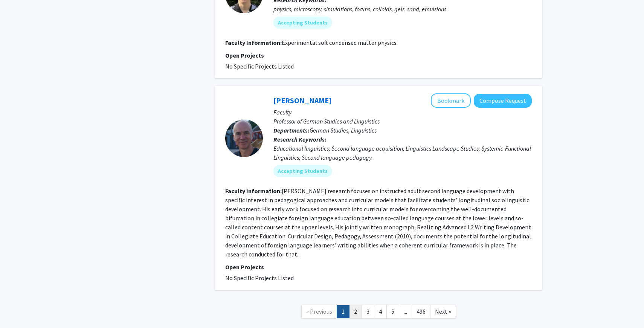  Describe the element at coordinates (319, 311) in the screenshot. I see `span: « Previous` at that location.